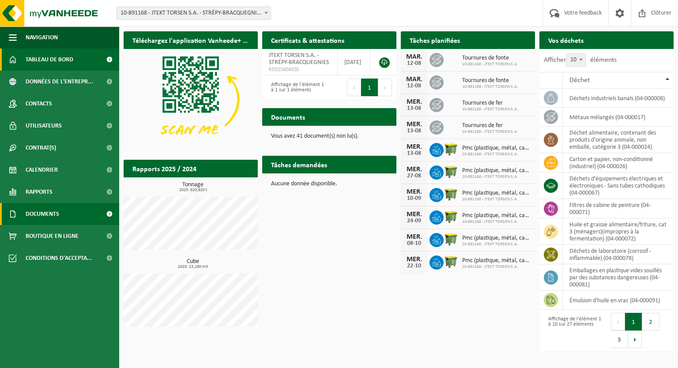 The height and width of the screenshot is (368, 678). What do you see at coordinates (52, 236) in the screenshot?
I see `span: Boutique en ligne` at bounding box center [52, 236].